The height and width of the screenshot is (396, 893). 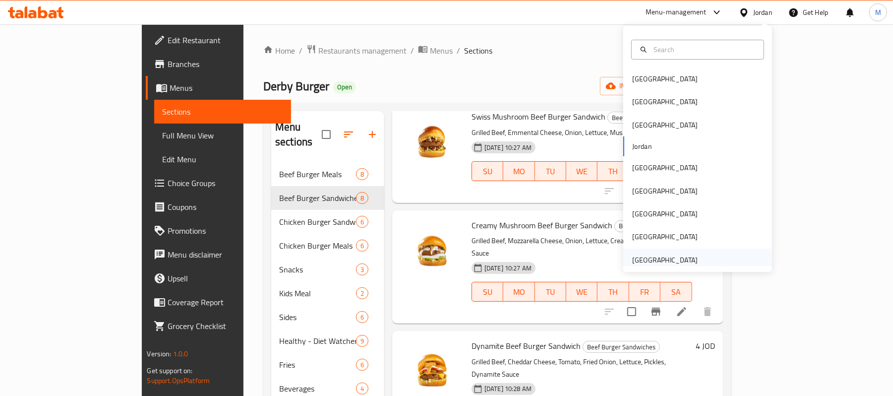 What do you see at coordinates (225, 231) in the screenshot?
I see `span: Promotions` at bounding box center [225, 231].